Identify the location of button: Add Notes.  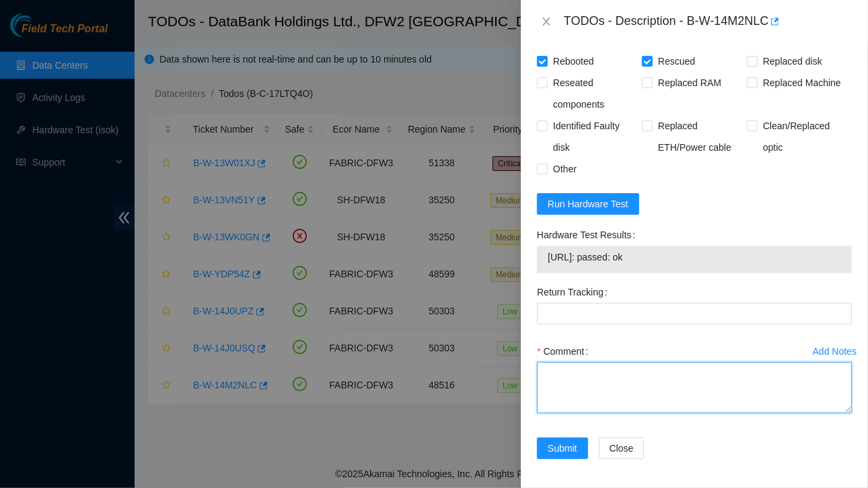
(835, 351).